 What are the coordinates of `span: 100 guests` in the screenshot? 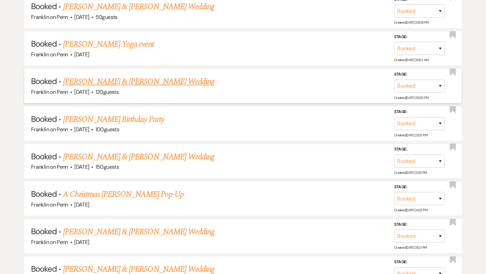 It's located at (107, 129).